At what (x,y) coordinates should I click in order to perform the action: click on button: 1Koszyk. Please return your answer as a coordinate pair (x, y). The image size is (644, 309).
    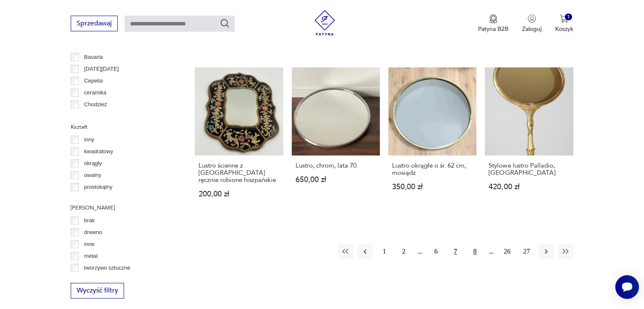
    Looking at the image, I should click on (564, 24).